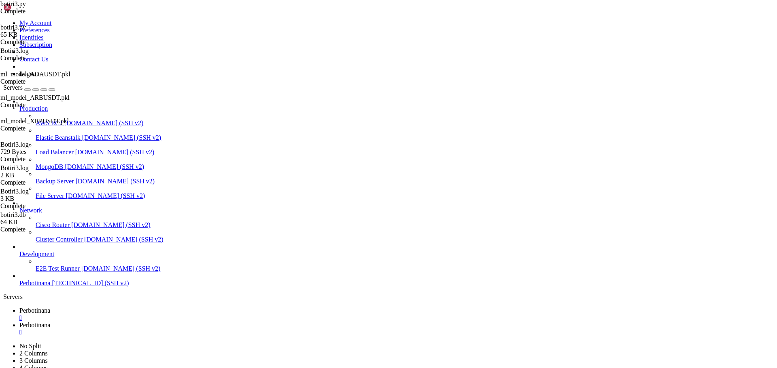 The image size is (777, 368). What do you see at coordinates (337, 144) in the screenshot?
I see `x-row: 4 updates can be applied immediately.` at bounding box center [337, 144].